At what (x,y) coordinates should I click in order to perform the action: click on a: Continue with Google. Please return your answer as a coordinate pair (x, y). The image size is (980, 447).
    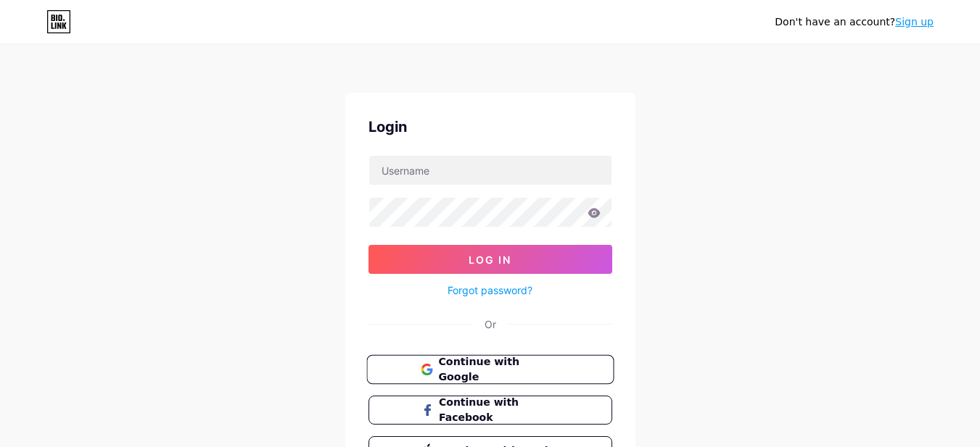
    Looking at the image, I should click on (490, 370).